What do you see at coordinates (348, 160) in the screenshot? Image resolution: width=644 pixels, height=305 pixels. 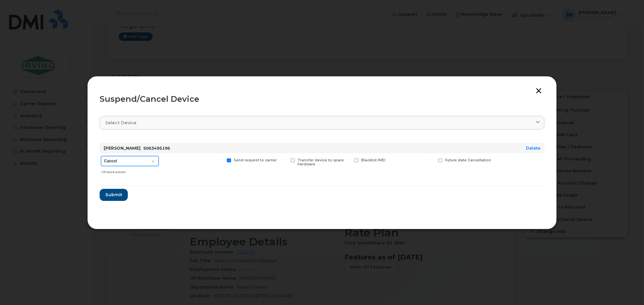 I see `input: Blacklist IMEI` at bounding box center [348, 160].